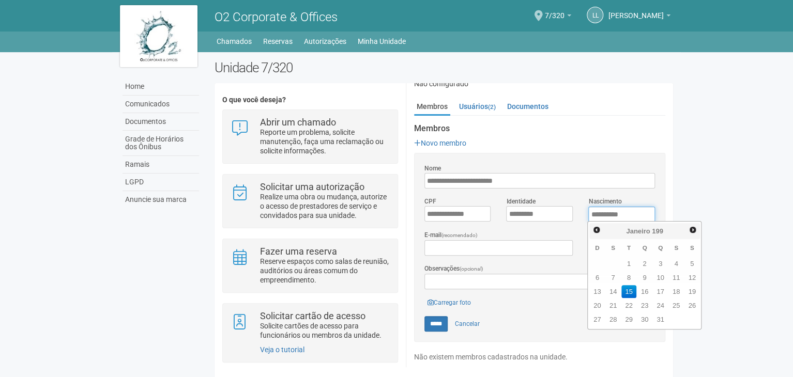 Image resolution: width=793 pixels, height=377 pixels. I want to click on a: 11, so click(676, 278).